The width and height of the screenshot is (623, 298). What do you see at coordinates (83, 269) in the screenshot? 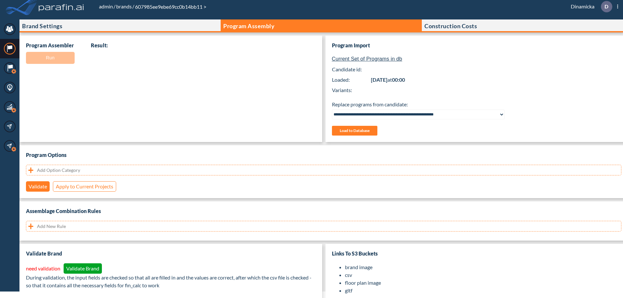
I see `button: Validate Brand` at bounding box center [83, 269].